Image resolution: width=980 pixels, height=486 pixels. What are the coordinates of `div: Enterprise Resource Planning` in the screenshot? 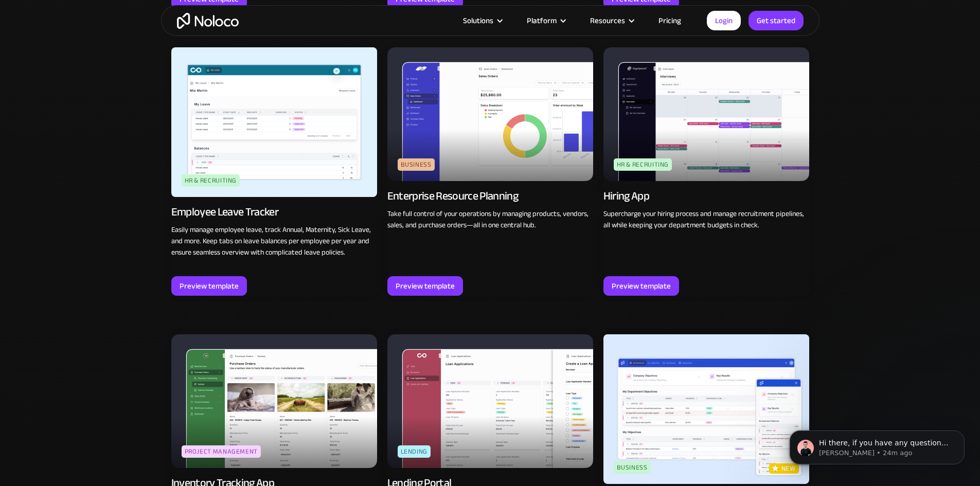 It's located at (453, 196).